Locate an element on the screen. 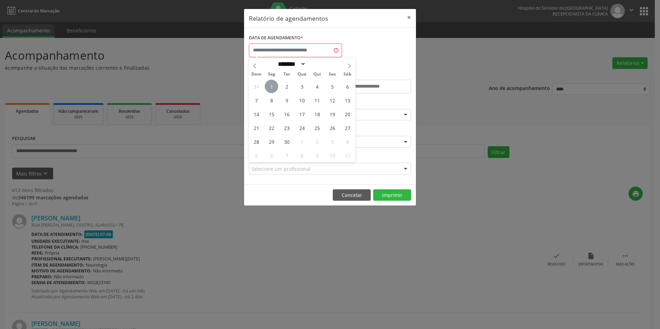 This screenshot has height=329, width=660. span: Setembro 9, 2025 is located at coordinates (287, 100).